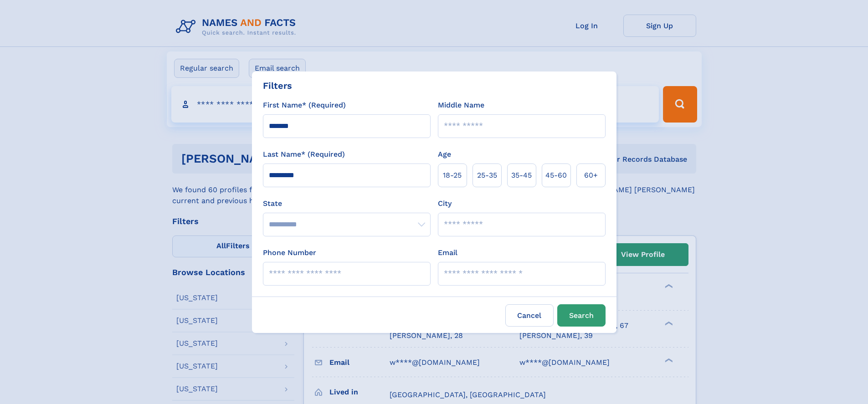 This screenshot has width=868, height=404. I want to click on label: Age, so click(444, 154).